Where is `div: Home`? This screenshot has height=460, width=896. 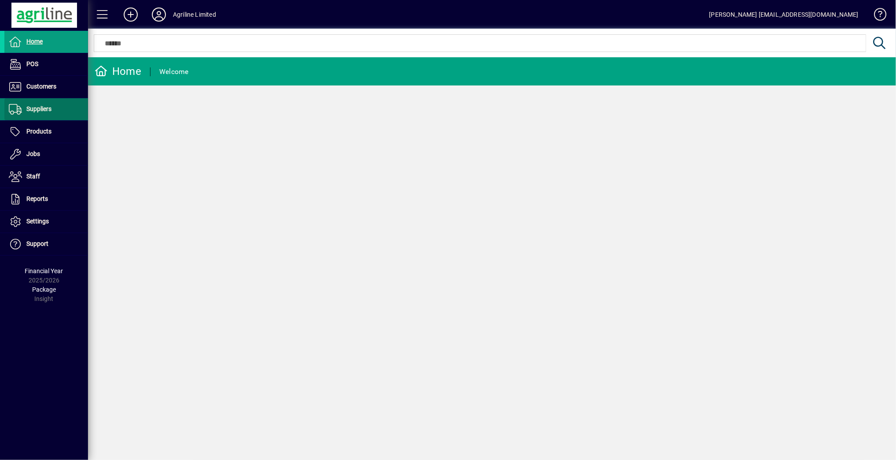 div: Home is located at coordinates (118, 71).